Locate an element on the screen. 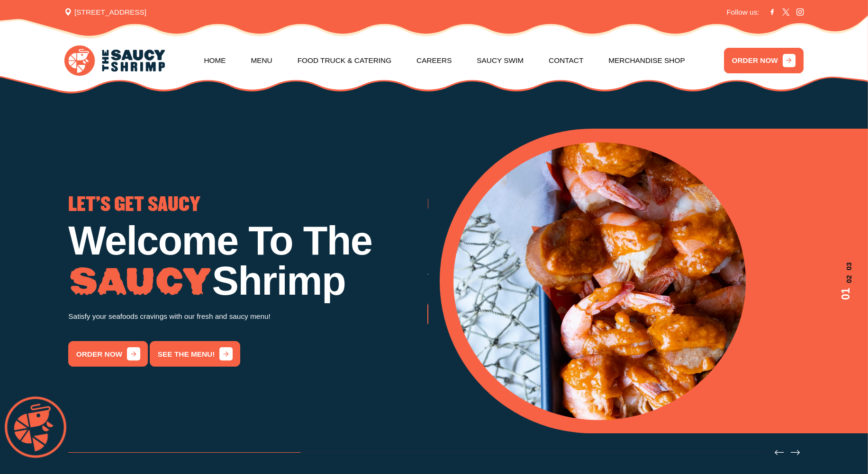  p: Try our famous Whole Nine Yards sauce! The recipe is our secret! is located at coordinates (607, 276).